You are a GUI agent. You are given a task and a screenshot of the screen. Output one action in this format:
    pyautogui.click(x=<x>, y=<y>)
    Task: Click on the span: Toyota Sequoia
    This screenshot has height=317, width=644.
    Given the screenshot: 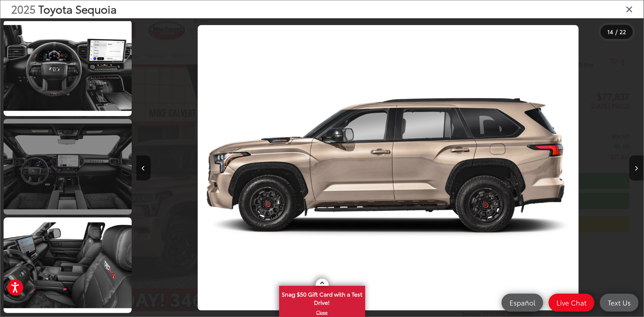 What is the action you would take?
    pyautogui.click(x=77, y=8)
    